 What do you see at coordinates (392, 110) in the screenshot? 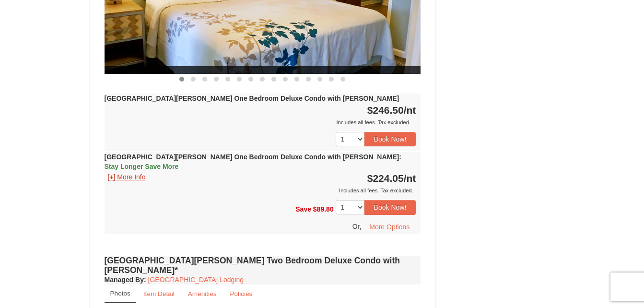
I see `strong: $246.50` at bounding box center [392, 110].